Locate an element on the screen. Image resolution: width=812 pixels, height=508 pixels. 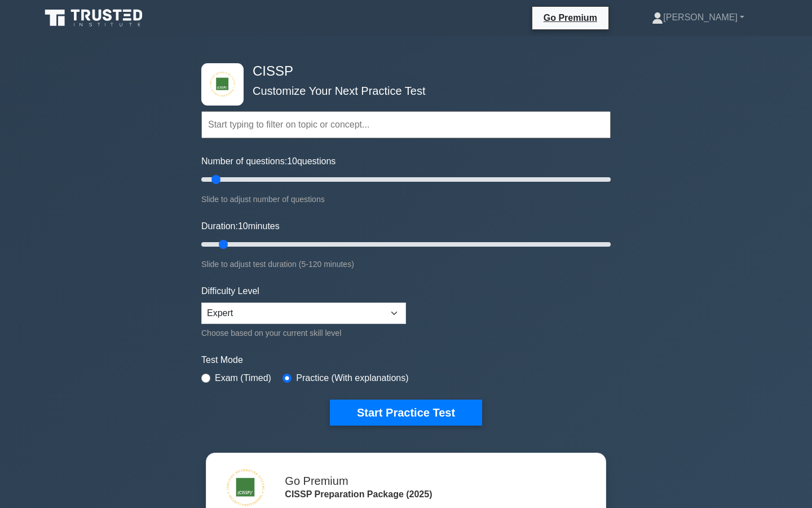
label: Practice (With explanations) is located at coordinates (352, 378).